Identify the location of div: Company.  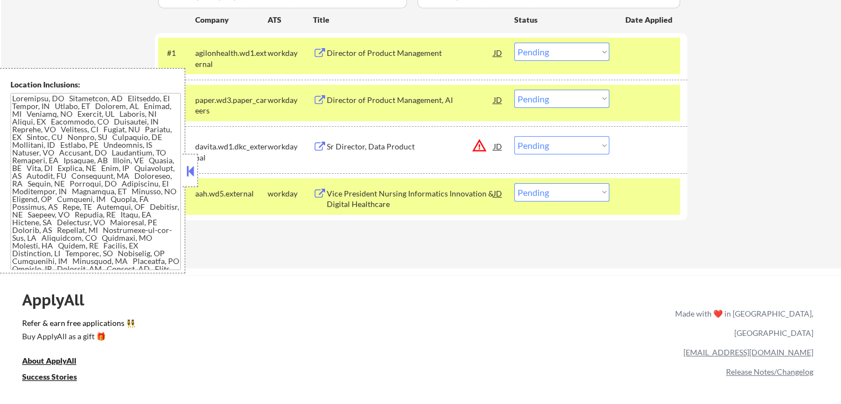
(231, 20).